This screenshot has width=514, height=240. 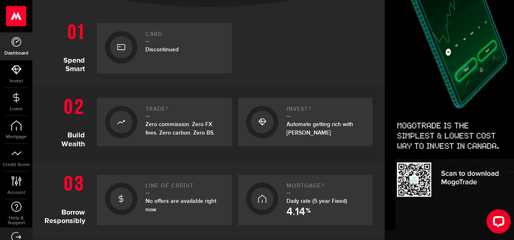 What do you see at coordinates (310, 108) in the screenshot?
I see `sup: 2` at bounding box center [310, 108].